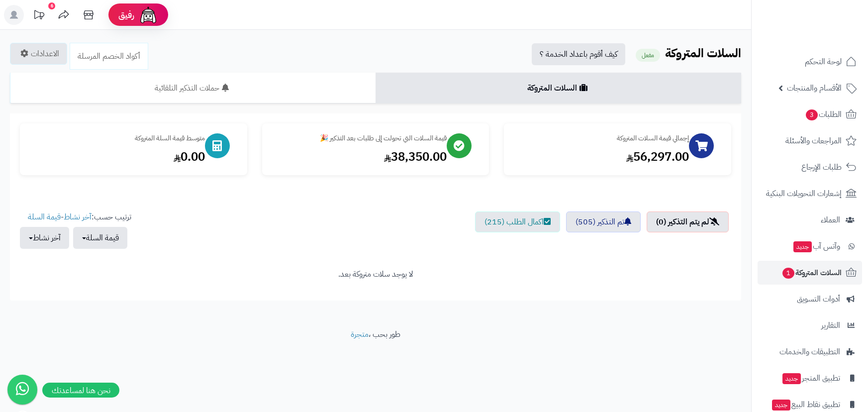 The height and width of the screenshot is (412, 868). I want to click on a: اكمال الطلب (215), so click(518, 222).